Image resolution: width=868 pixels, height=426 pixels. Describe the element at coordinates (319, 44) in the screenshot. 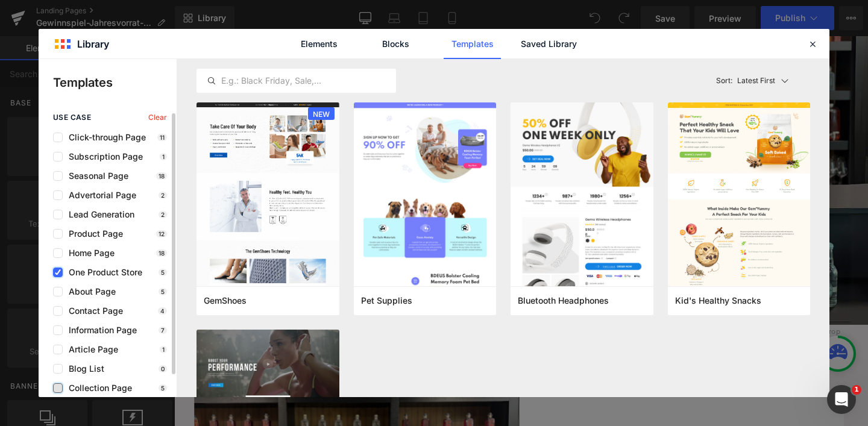

I see `a: Elements` at that location.